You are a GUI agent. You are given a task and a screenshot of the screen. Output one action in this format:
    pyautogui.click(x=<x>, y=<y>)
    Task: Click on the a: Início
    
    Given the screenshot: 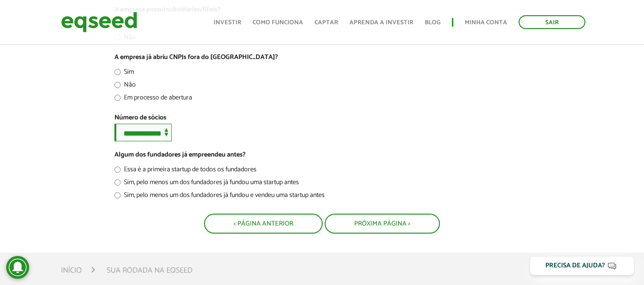 What is the action you would take?
    pyautogui.click(x=71, y=271)
    